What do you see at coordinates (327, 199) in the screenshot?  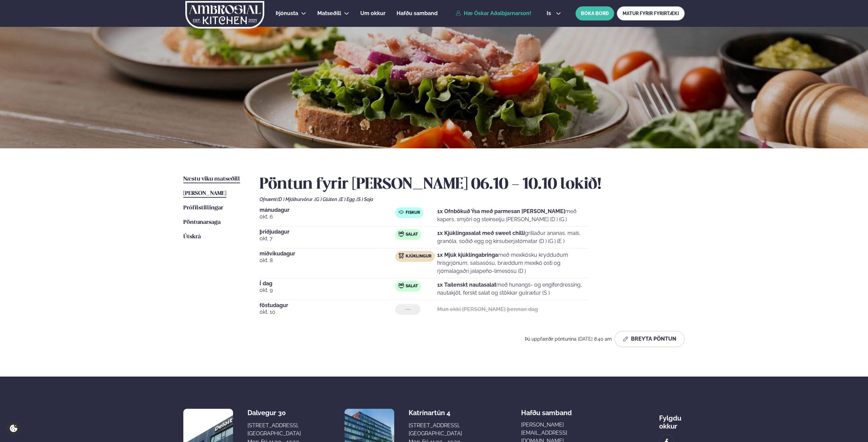 I see `span: (G ) Glúten ,` at bounding box center [327, 199].